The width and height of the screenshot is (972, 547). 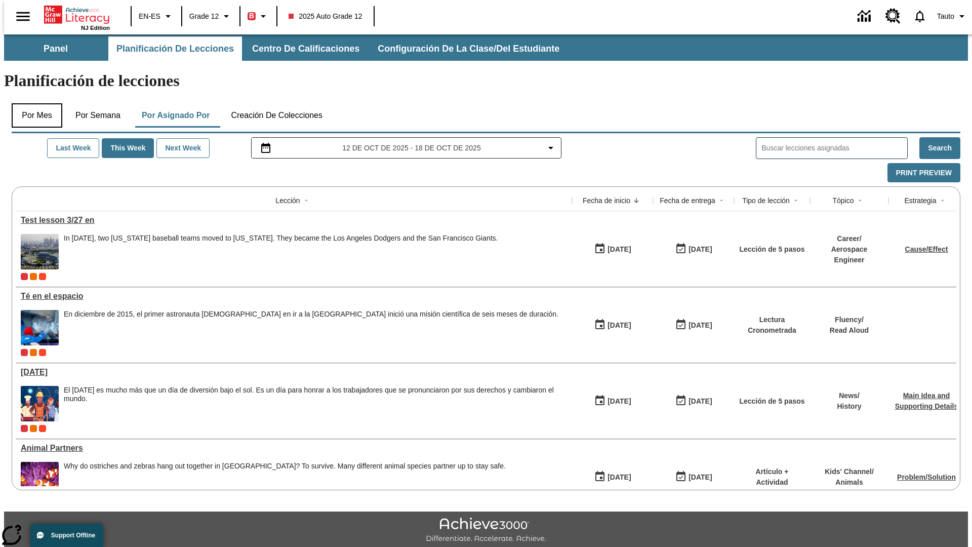 I want to click on p: News /, so click(x=849, y=395).